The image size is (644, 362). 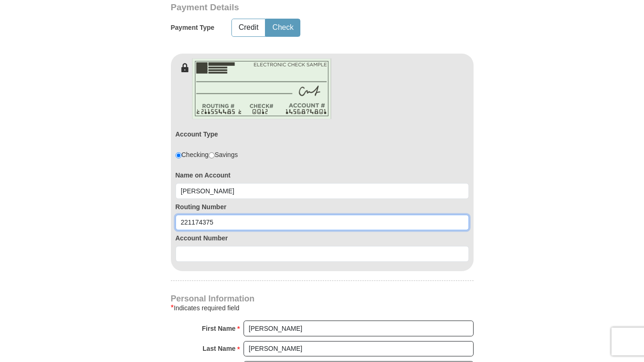 I want to click on label: Account Type, so click(x=197, y=134).